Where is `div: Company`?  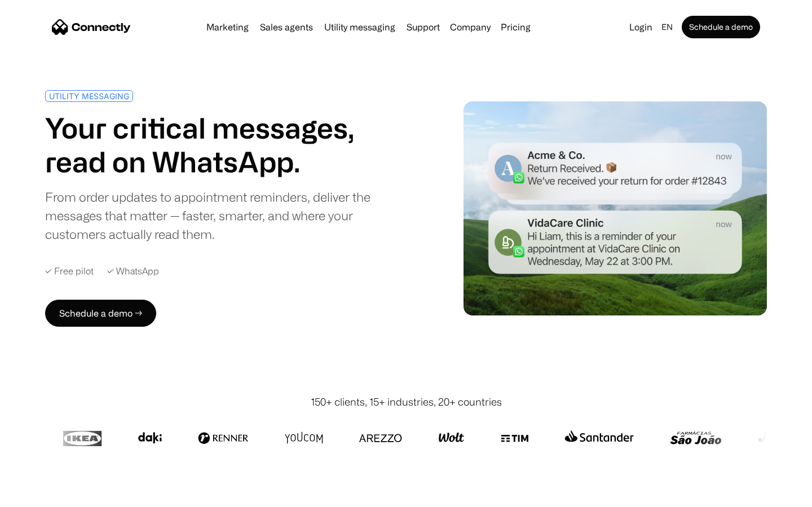
div: Company is located at coordinates (470, 27).